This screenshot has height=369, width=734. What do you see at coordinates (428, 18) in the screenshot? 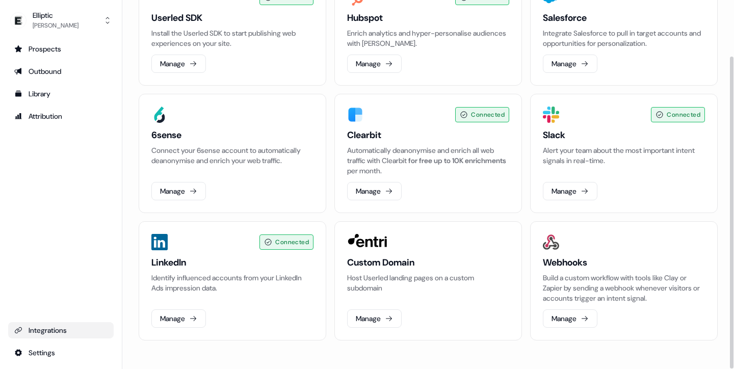
I see `h3: Hubspot` at bounding box center [428, 18].